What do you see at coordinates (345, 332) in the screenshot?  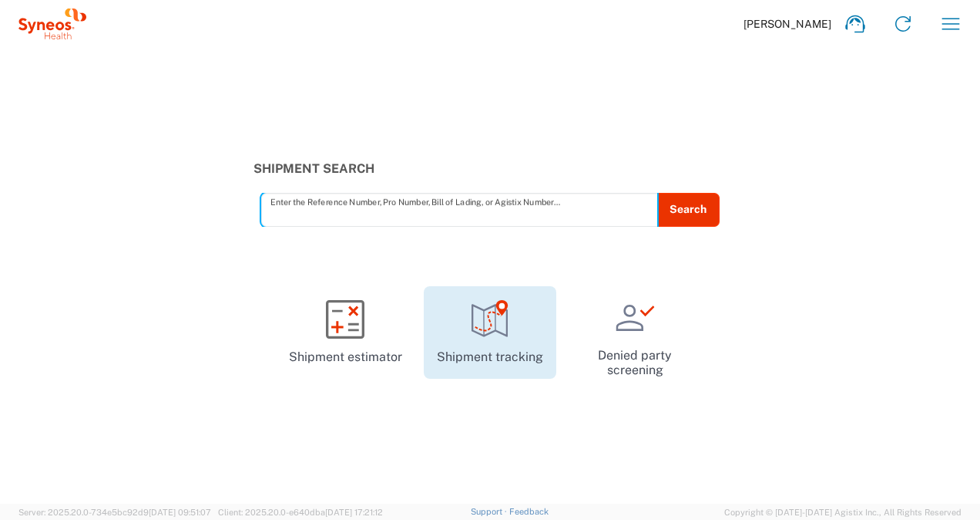 I see `a: Shipment estimator` at bounding box center [345, 332].